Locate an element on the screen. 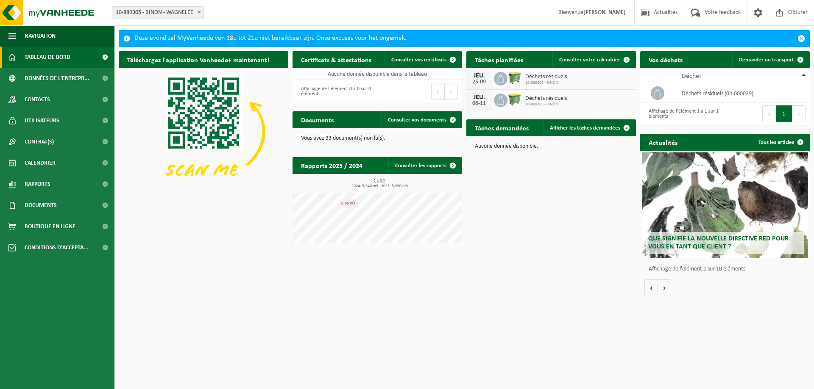 This screenshot has width=814, height=389. h2: Téléchargez l'application Vanheede+ maintenant! is located at coordinates (198, 59).